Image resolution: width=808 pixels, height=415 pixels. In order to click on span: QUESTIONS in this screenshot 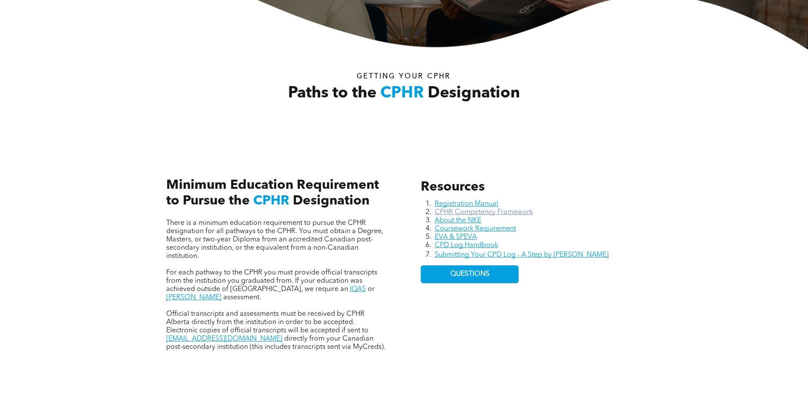, I will do `click(470, 274)`.